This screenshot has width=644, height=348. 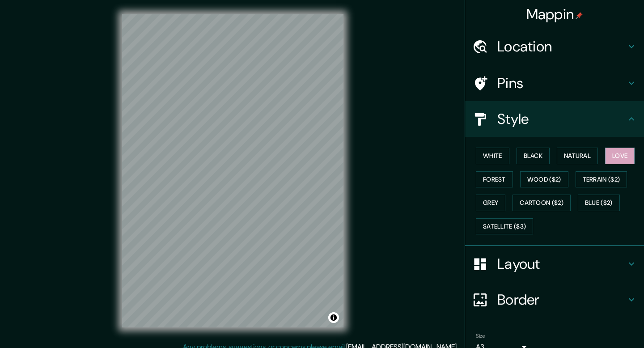 I want to click on button: Blue ($2), so click(x=599, y=203).